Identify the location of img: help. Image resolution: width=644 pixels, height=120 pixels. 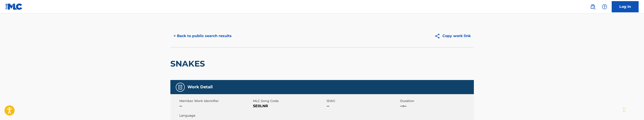
(605, 7).